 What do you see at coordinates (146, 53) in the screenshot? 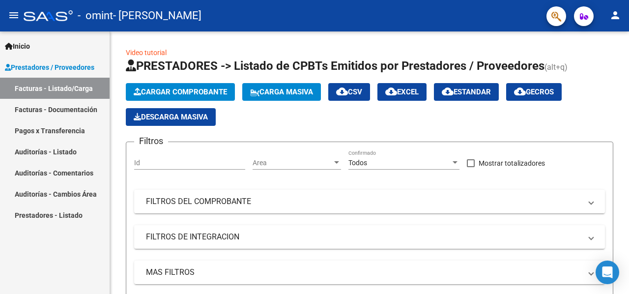
I see `a: Video tutorial` at bounding box center [146, 53].